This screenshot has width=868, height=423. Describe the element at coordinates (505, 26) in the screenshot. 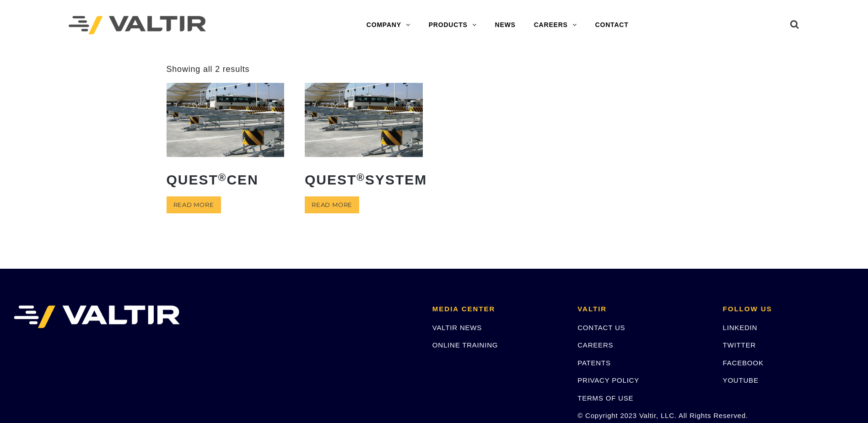

I see `a: NEWS` at that location.